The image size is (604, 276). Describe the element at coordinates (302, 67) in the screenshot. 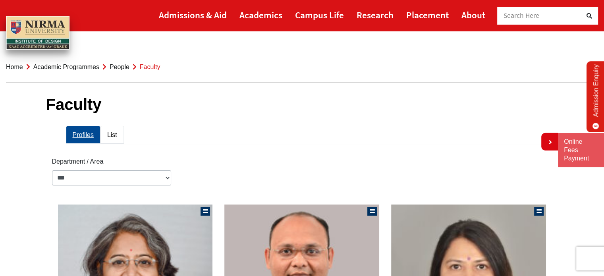

I see `nav: breadcrumb` at that location.